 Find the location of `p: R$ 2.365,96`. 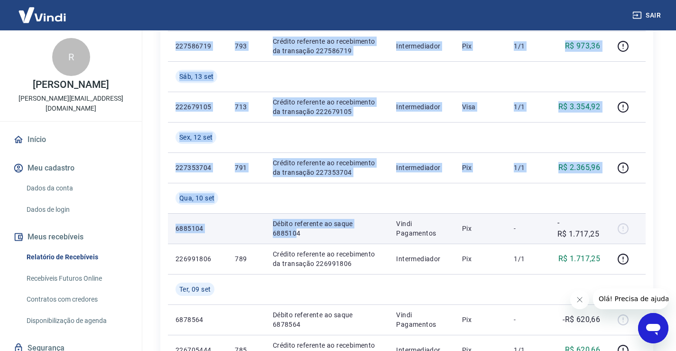

p: R$ 2.365,96 is located at coordinates (579, 167).